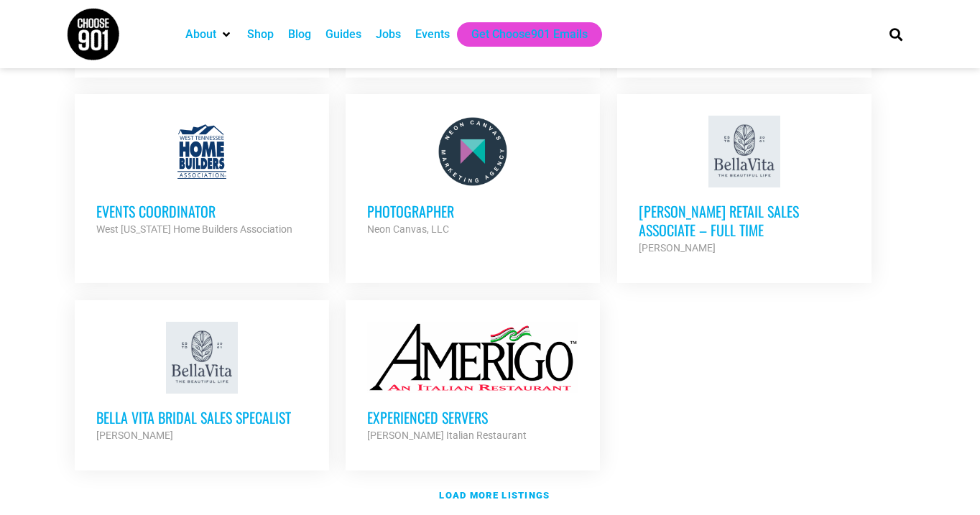  Describe the element at coordinates (896, 34) in the screenshot. I see `div: Search` at that location.